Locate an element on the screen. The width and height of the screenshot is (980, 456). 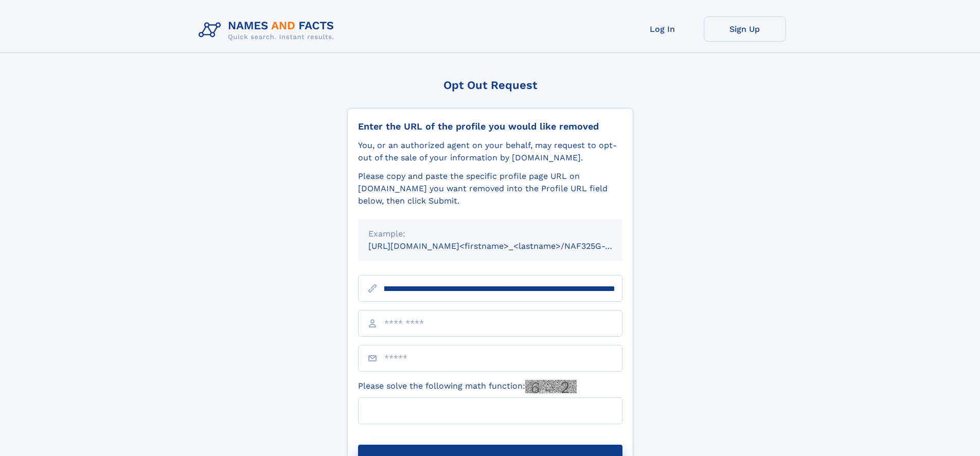
a: Sign Up is located at coordinates (745, 29).